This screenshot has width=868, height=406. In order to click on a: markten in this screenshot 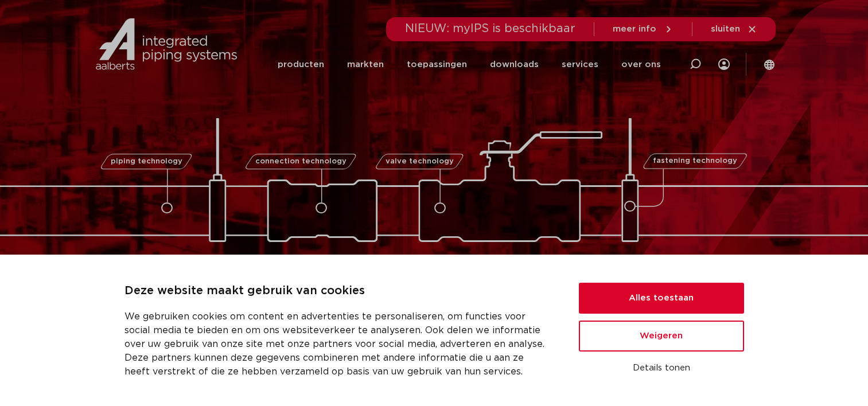, I will do `click(365, 64)`.